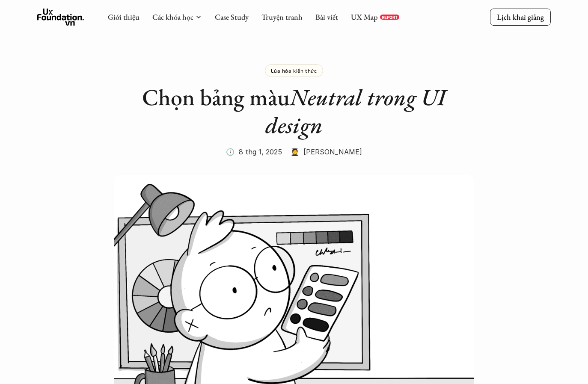 This screenshot has width=588, height=384. I want to click on a: Các khóa học, so click(173, 17).